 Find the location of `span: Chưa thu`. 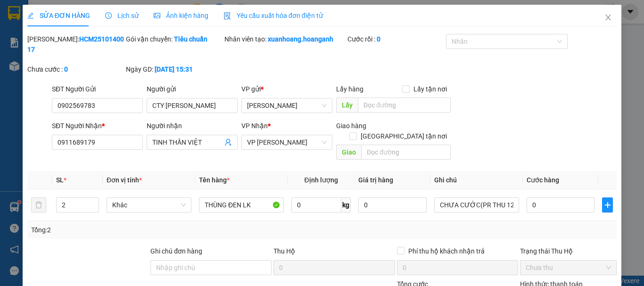

span: Chưa thu is located at coordinates (568, 268).